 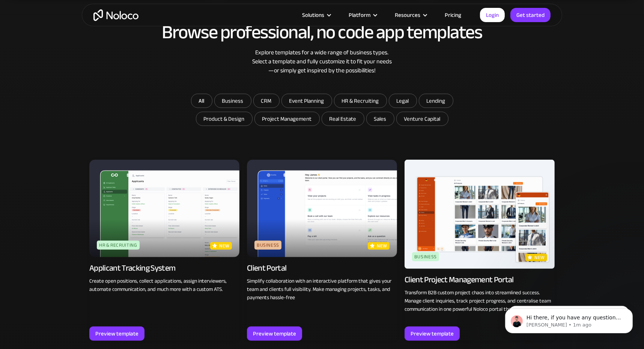 What do you see at coordinates (118, 245) in the screenshot?
I see `div: HR & Recruiting` at bounding box center [118, 245].